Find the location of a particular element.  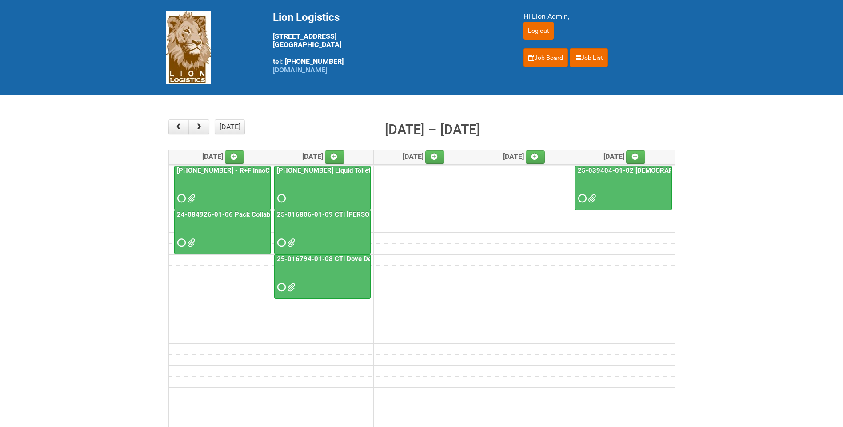

span: Lion Logistics is located at coordinates (306, 17).